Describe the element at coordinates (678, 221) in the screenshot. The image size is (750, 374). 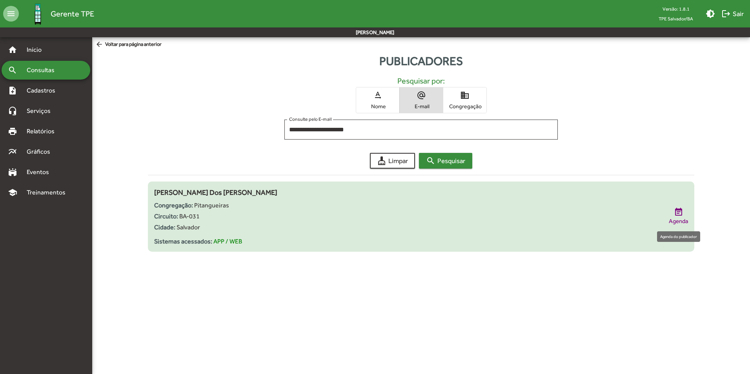
I see `span: Agenda` at that location.